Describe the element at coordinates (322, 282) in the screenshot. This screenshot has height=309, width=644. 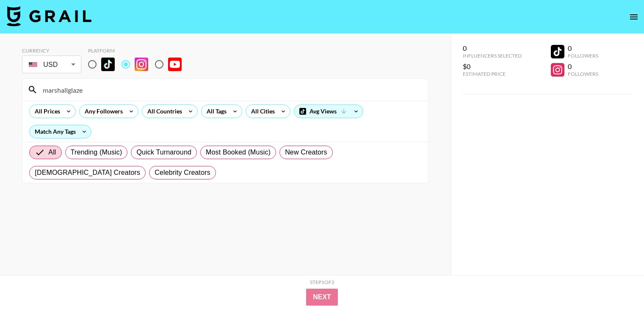
I see `div: Step 1 of 2` at that location.